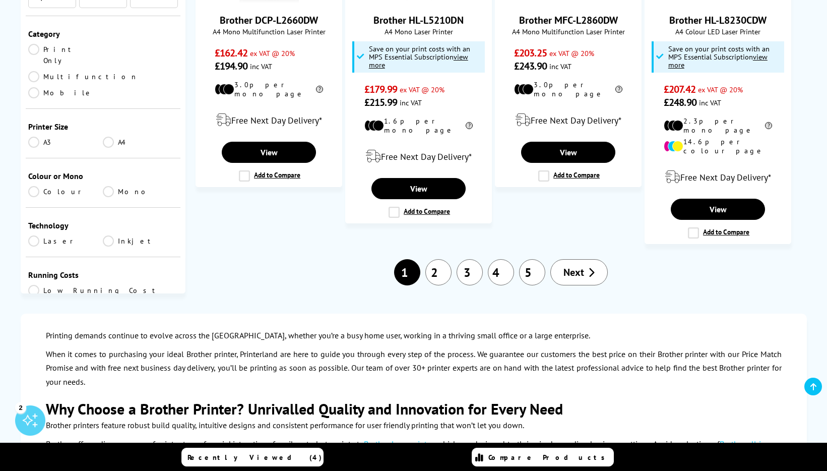  I want to click on p: Brother offer a diverse range of printer types from inkjet options for vibrant photo prints to wh..., so click(414, 450).